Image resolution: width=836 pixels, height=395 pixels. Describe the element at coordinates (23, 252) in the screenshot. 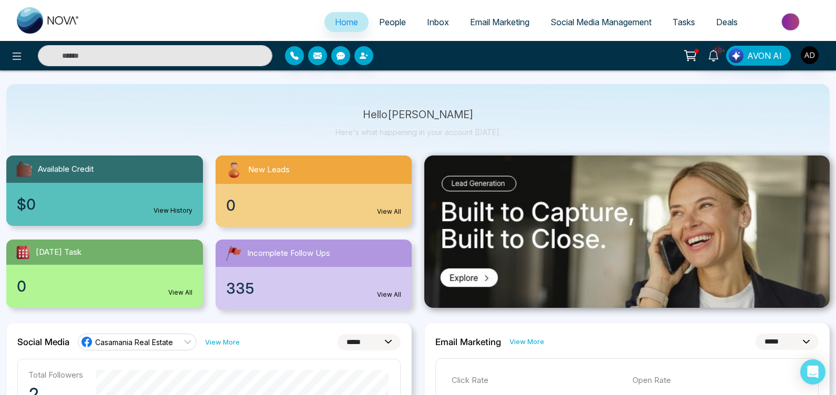

I see `img: todayTask.svg` at that location.